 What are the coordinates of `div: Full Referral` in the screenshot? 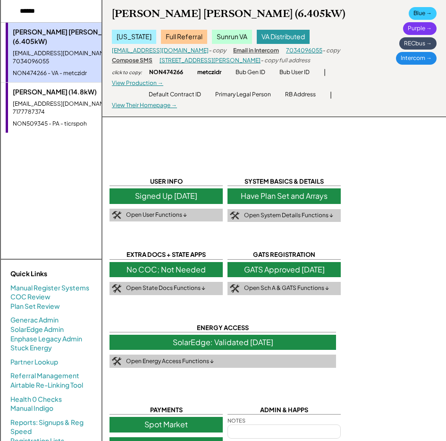 It's located at (184, 37).